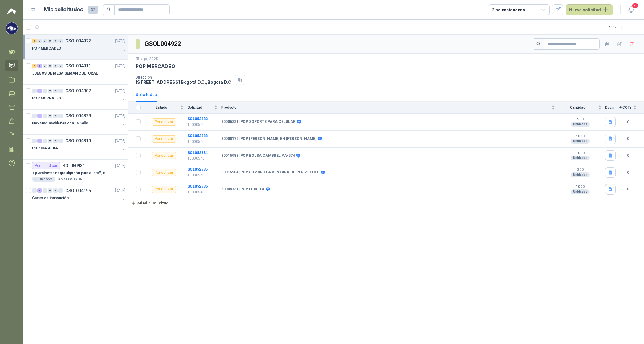  I want to click on a: Añadir Solicitud, so click(386, 203).